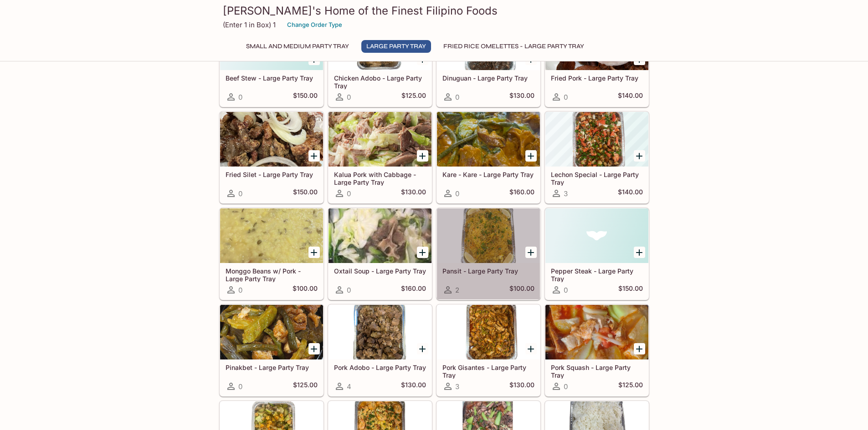  I want to click on h5: Pork Gisantes - Large Party Tray, so click(488, 371).